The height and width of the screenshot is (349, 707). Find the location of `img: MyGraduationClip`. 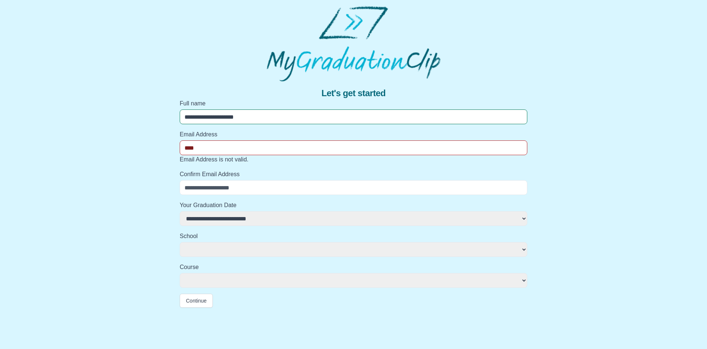

img: MyGraduationClip is located at coordinates (354, 43).